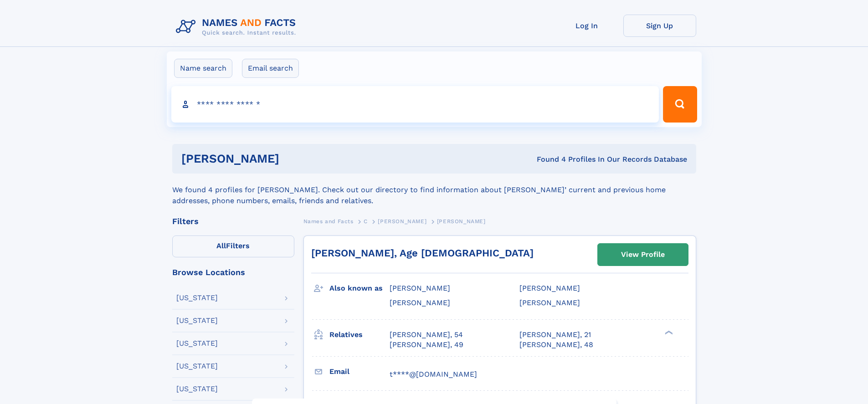 Image resolution: width=868 pixels, height=404 pixels. What do you see at coordinates (328, 221) in the screenshot?
I see `a: Names and Facts` at bounding box center [328, 221].